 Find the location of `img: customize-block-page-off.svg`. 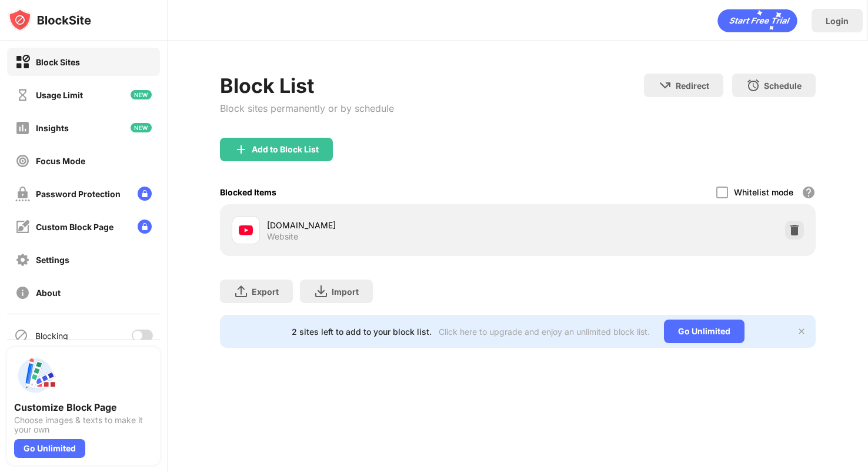

img: customize-block-page-off.svg is located at coordinates (22, 227).